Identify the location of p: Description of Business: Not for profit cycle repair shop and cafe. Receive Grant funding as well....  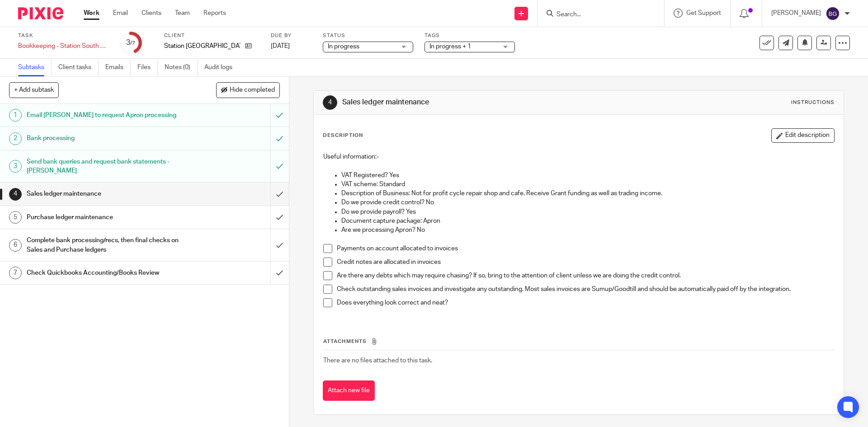
(587, 193).